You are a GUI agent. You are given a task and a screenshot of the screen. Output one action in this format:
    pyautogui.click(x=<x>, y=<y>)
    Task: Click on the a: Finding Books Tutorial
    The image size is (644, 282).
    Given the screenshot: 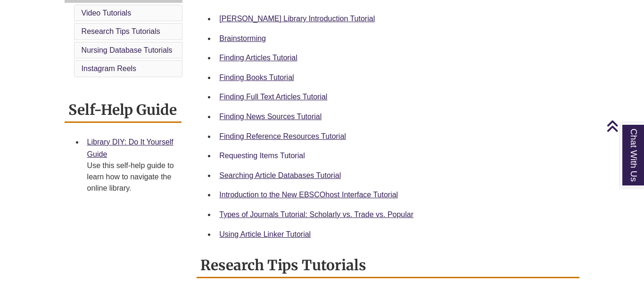 What is the action you would take?
    pyautogui.click(x=257, y=77)
    